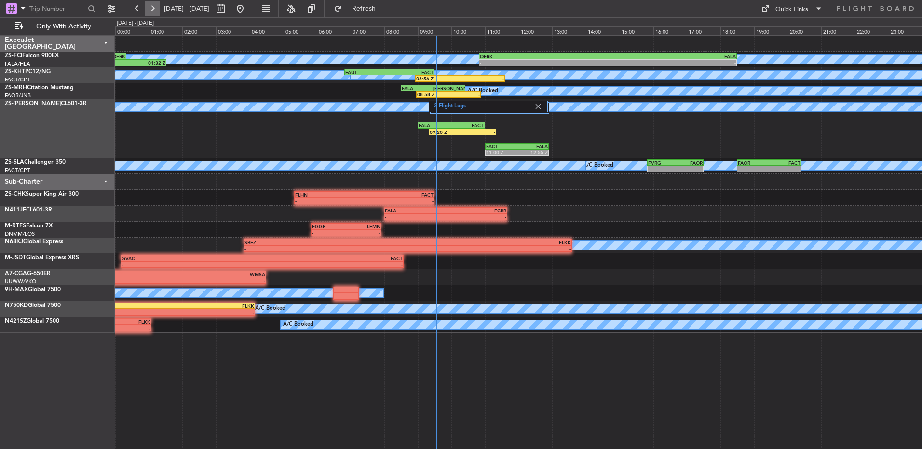 The image size is (922, 449). What do you see at coordinates (57, 27) in the screenshot?
I see `button: Only With Activity` at bounding box center [57, 27].